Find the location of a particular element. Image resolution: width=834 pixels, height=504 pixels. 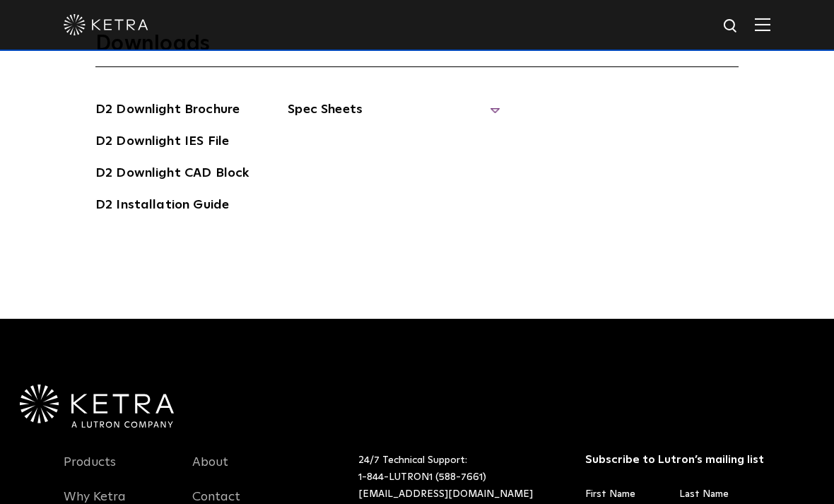

a: D2 Installation Guide is located at coordinates (162, 207).